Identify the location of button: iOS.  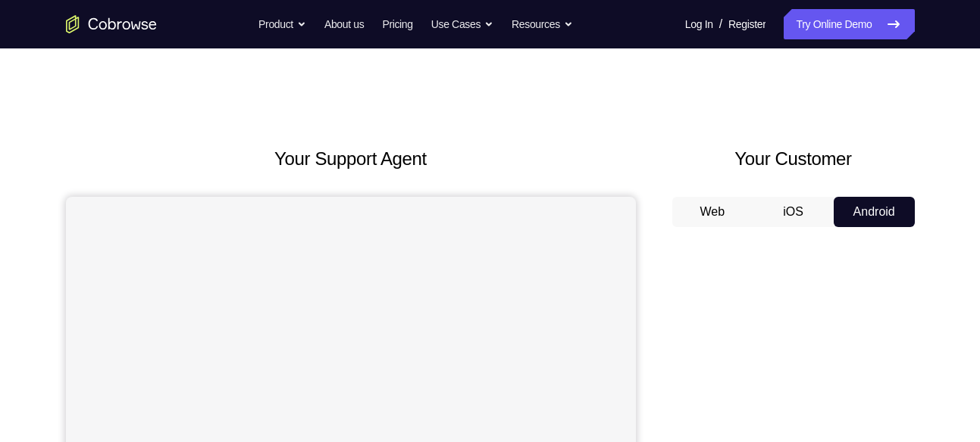
(793, 212).